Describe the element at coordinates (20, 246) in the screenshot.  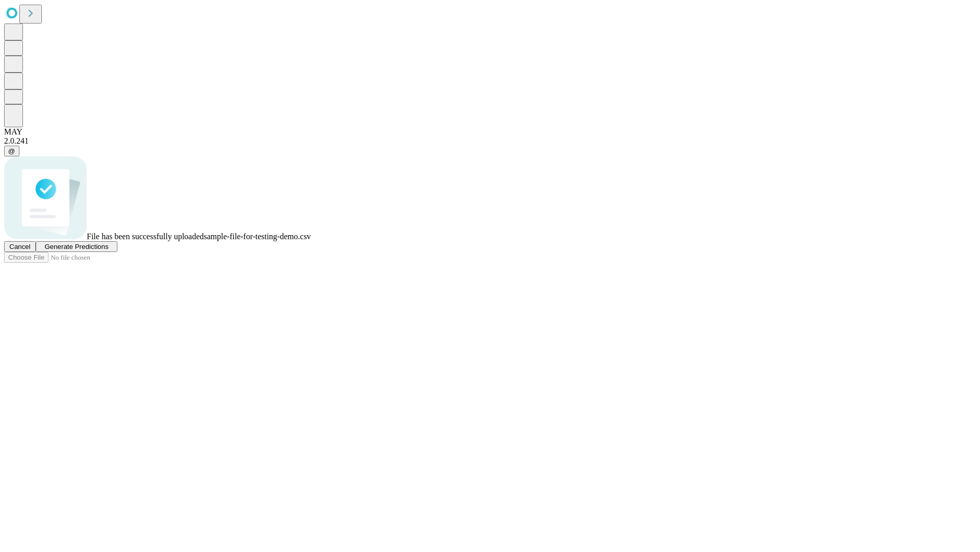
I see `button: Cancel` at that location.